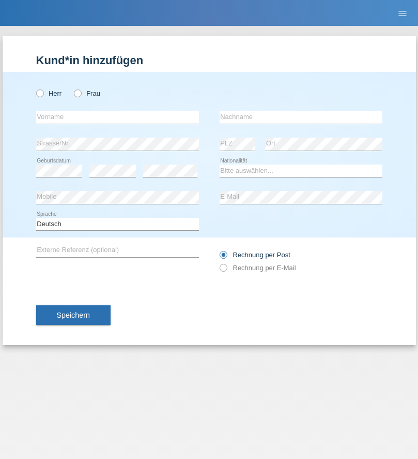 This screenshot has width=418, height=459. What do you see at coordinates (39, 93) in the screenshot?
I see `input: Herr` at bounding box center [39, 93].